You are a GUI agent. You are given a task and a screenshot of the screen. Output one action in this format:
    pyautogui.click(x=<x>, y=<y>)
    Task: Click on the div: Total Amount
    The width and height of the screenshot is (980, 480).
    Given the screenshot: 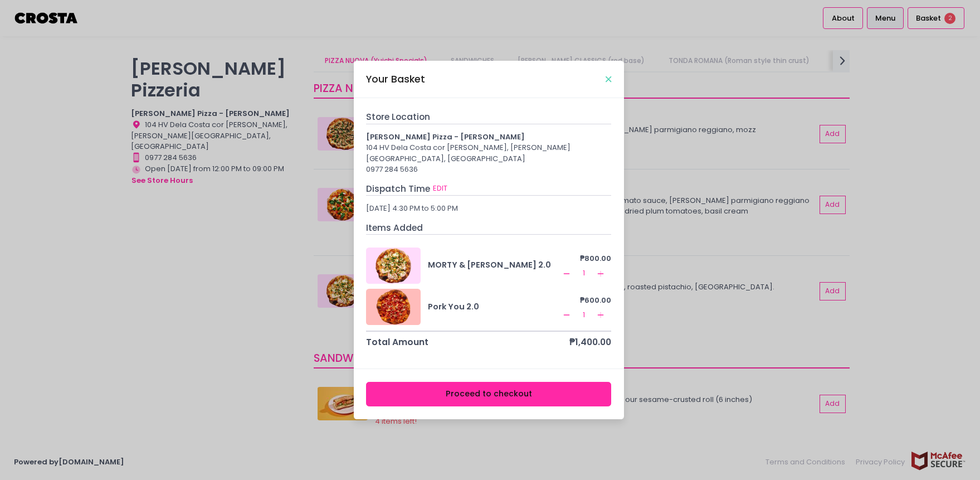 What is the action you would take?
    pyautogui.click(x=397, y=342)
    